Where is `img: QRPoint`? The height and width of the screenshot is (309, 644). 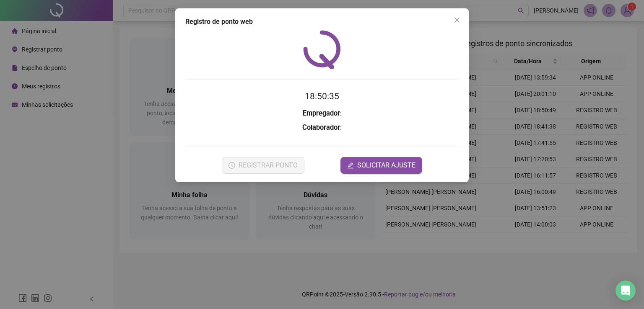
img: QRPoint is located at coordinates (322, 50).